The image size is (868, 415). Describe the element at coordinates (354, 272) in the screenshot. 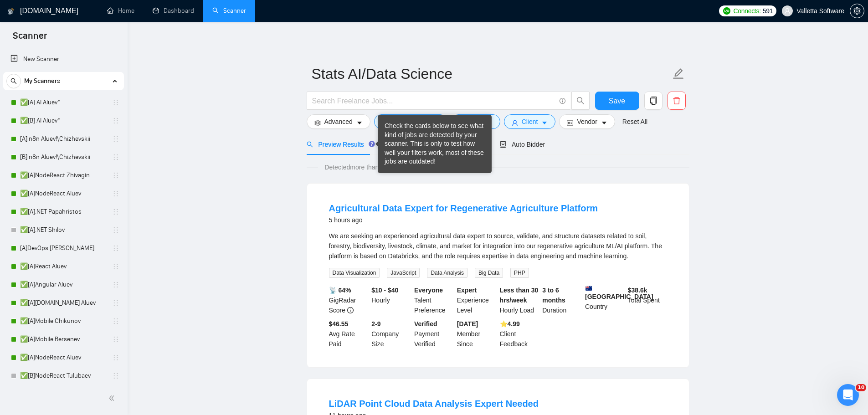

I see `span: Data Visualization` at that location.